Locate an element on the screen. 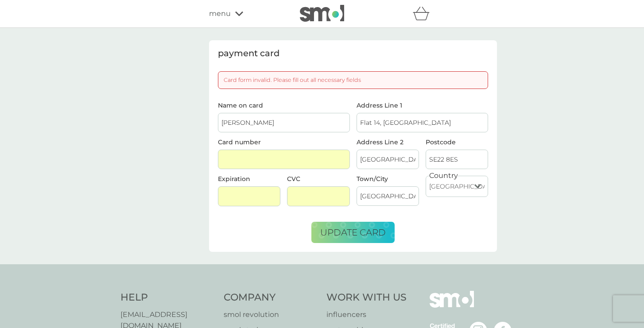  div: payment card is located at coordinates (353, 53).